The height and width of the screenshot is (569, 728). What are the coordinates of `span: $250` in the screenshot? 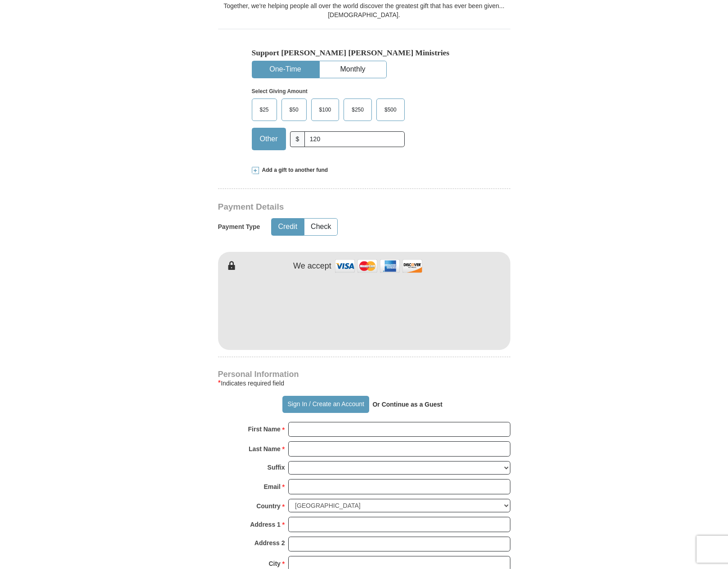 It's located at (357, 110).